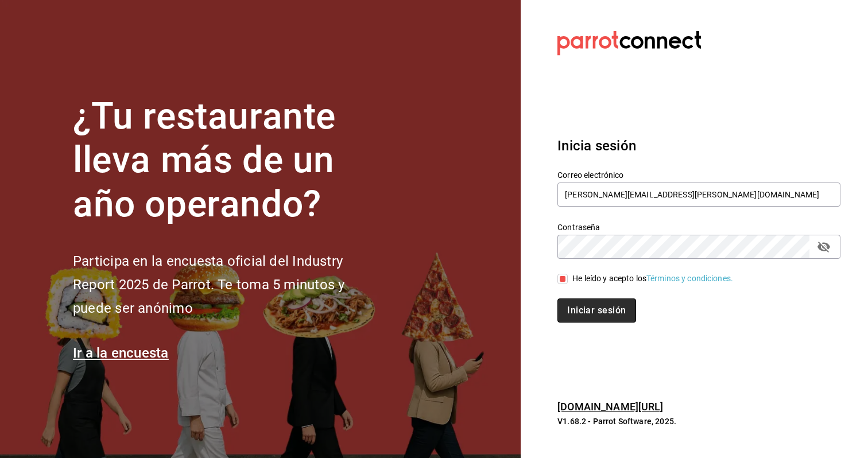  What do you see at coordinates (699, 175) in the screenshot?
I see `label: Correo electrónico` at bounding box center [699, 175].